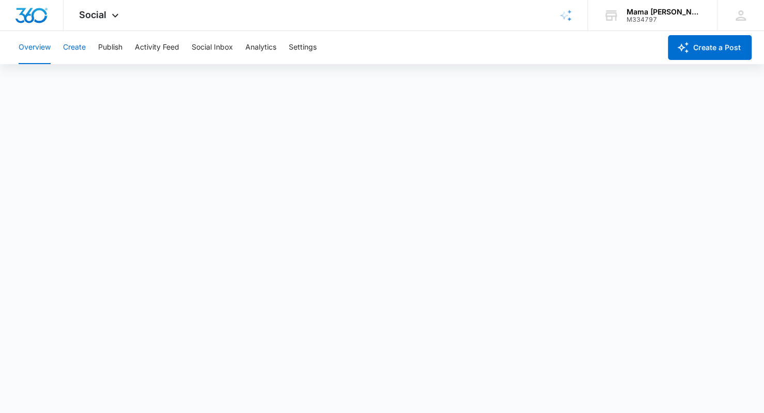 The height and width of the screenshot is (413, 764). Describe the element at coordinates (110, 48) in the screenshot. I see `button: Publish` at that location.